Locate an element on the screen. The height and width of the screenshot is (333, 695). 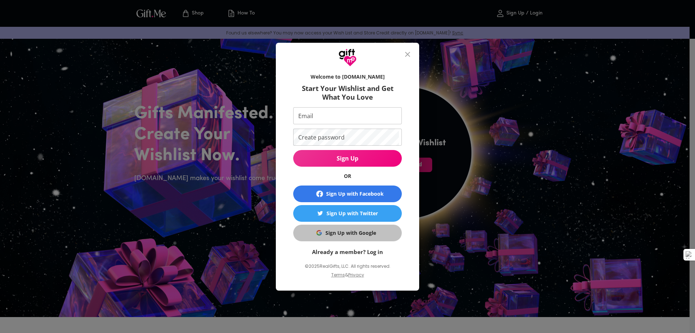
button: Sign Up with Facebook is located at coordinates (348, 194).